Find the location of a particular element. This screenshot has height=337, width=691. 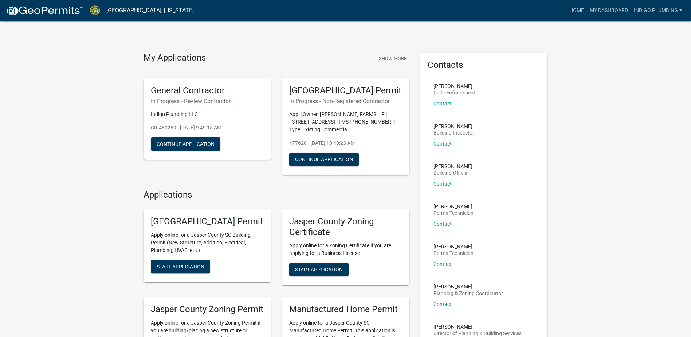

h5: Contacts is located at coordinates (484, 65).